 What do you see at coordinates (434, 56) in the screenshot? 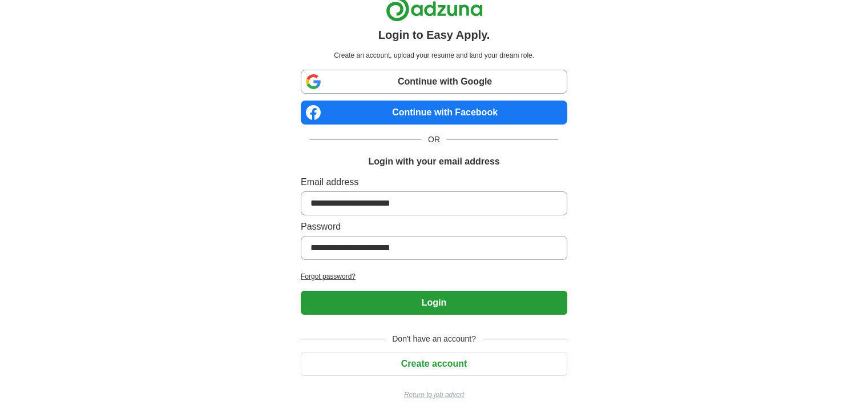
I see `p: Create an account, upload your resume and land your dream role.` at bounding box center [434, 56].